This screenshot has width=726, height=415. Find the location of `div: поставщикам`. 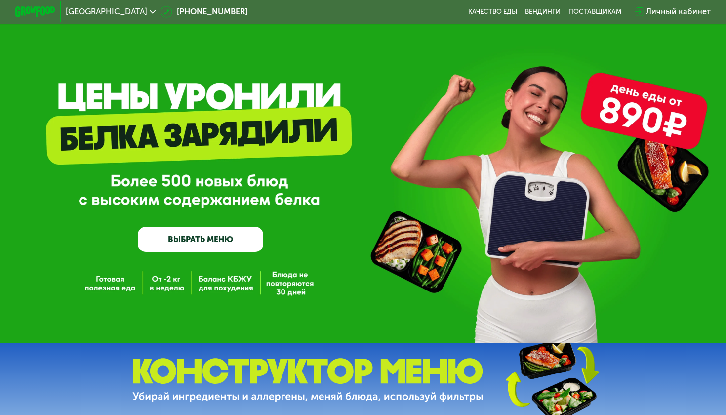

div: поставщикам is located at coordinates (595, 12).